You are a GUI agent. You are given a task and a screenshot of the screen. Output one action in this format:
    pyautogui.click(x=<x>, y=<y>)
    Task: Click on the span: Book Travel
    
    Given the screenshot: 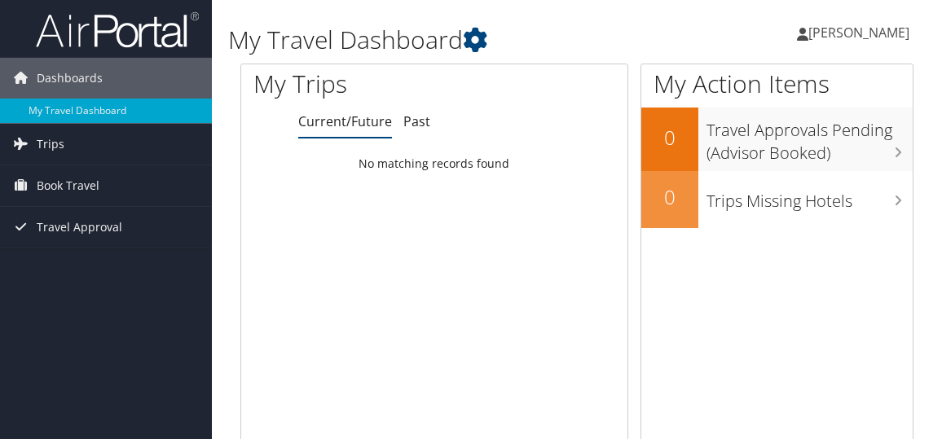 What is the action you would take?
    pyautogui.click(x=68, y=186)
    